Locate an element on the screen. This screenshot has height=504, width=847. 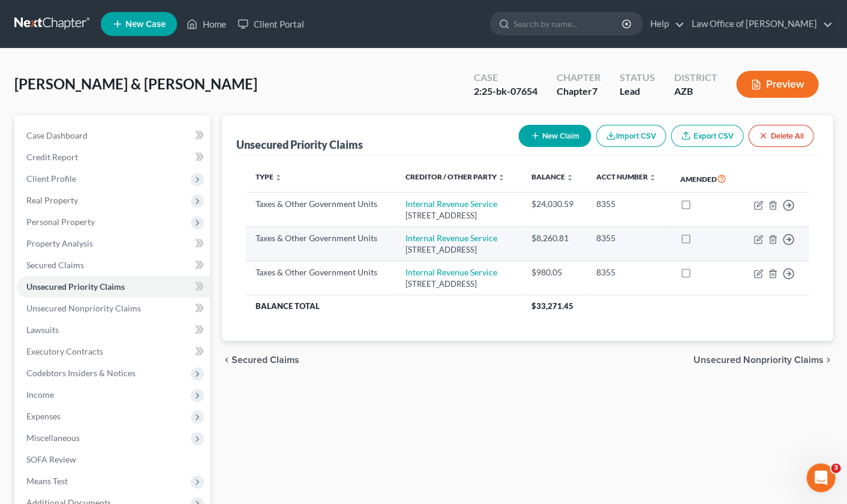
button: Import CSV is located at coordinates (631, 135).